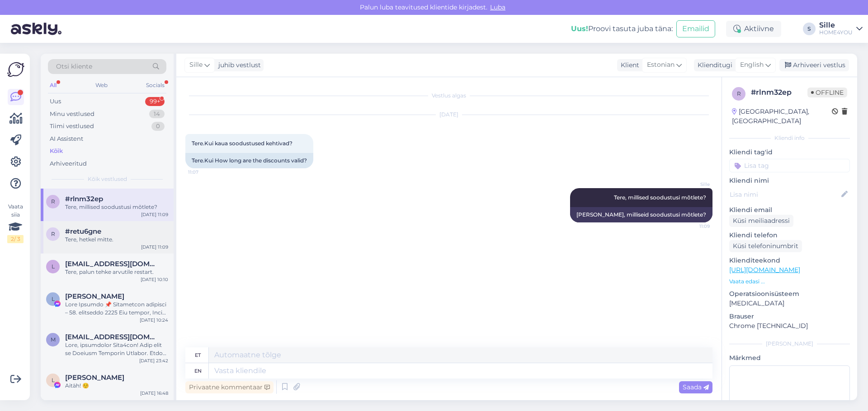  Describe the element at coordinates (16, 69) in the screenshot. I see `img: Askly Logo` at that location.